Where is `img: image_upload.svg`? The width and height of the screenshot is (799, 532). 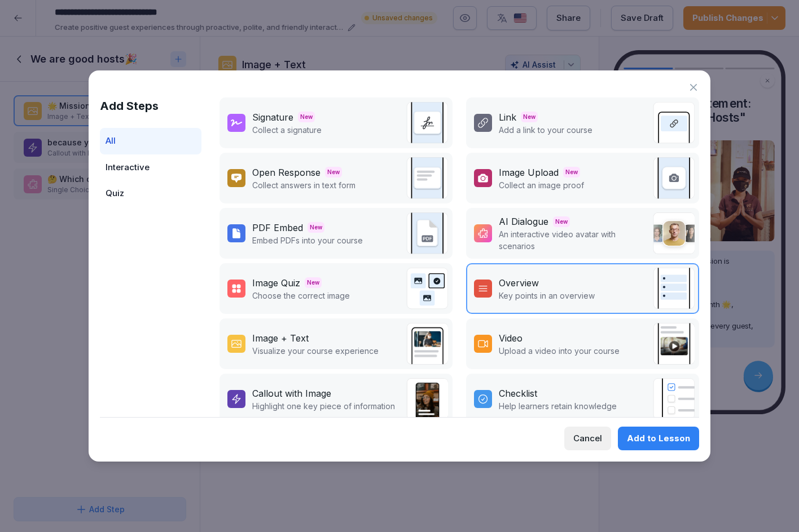 img: image_upload.svg is located at coordinates (674, 178).